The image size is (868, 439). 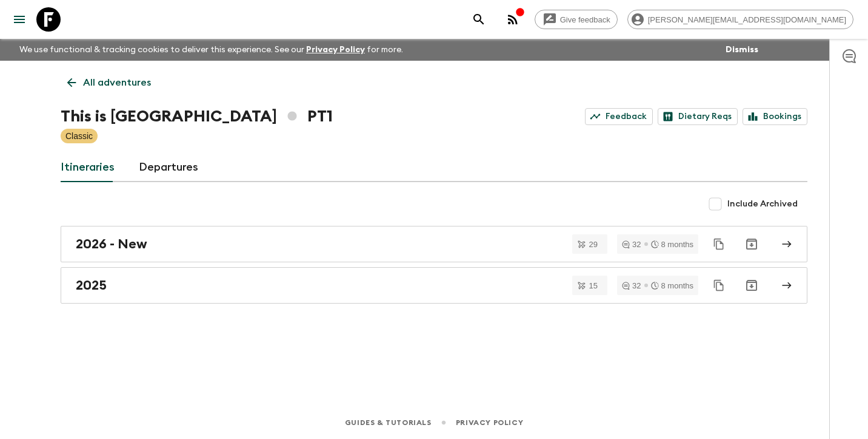 I want to click on p: We use functional & tracking cookies to deliver this experience. See our for more., so click(x=211, y=50).